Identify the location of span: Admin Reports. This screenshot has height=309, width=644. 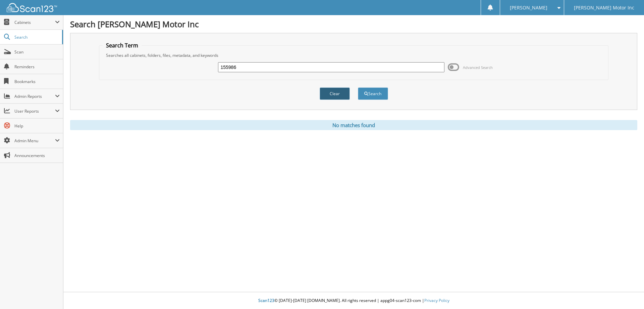
(35, 96).